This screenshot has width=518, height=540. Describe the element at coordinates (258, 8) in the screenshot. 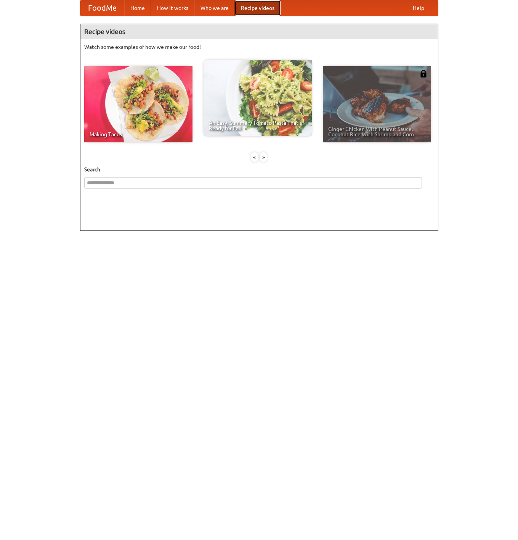

I see `a: Recipe videos` at that location.